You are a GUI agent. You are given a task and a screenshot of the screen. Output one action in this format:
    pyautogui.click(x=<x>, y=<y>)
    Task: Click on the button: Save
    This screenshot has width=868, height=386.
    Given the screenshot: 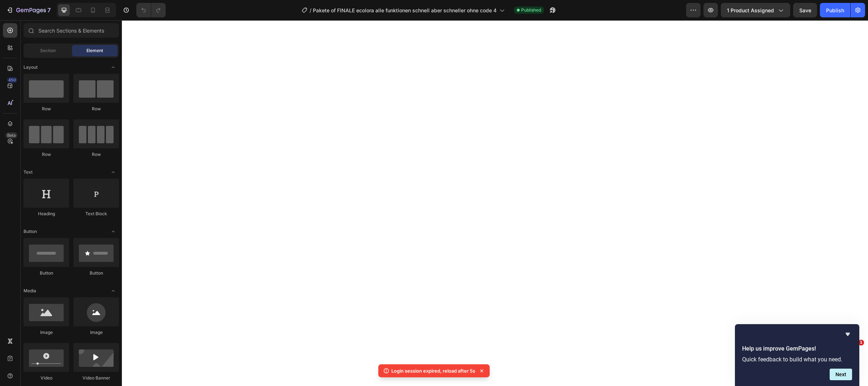 What is the action you would take?
    pyautogui.click(x=805, y=10)
    